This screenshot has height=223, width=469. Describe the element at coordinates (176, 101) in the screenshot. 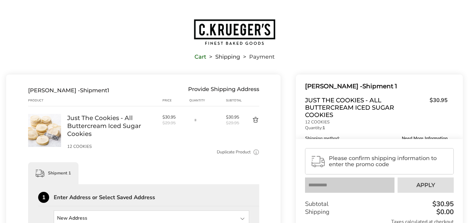

I see `div: Price` at that location.